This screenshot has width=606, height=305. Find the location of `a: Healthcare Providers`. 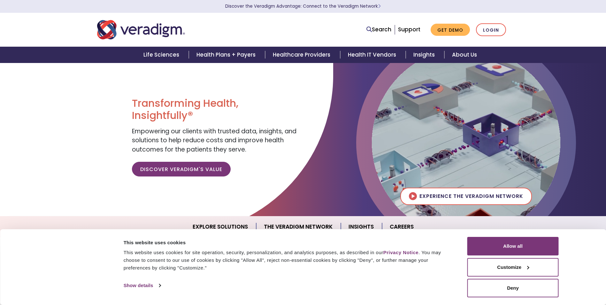

a: Healthcare Providers is located at coordinates (302, 55).